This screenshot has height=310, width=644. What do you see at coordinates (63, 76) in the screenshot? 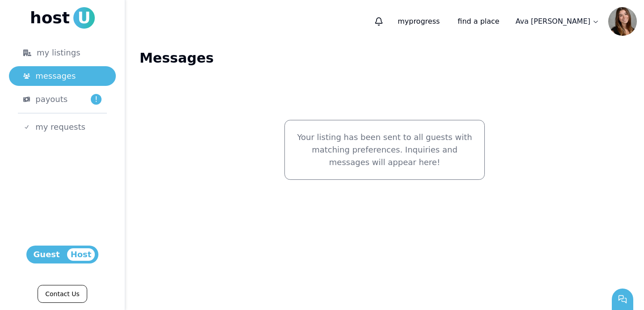
I see `a: messages` at bounding box center [63, 76].